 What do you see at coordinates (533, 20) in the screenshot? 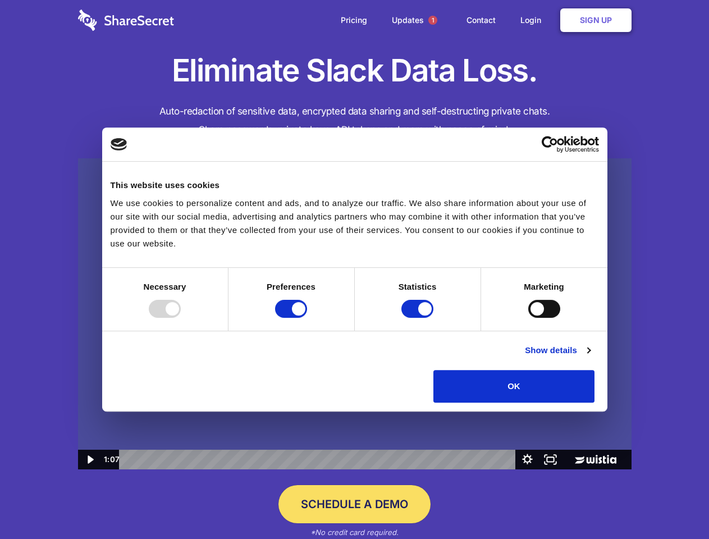
I see `a: Login` at bounding box center [533, 20].